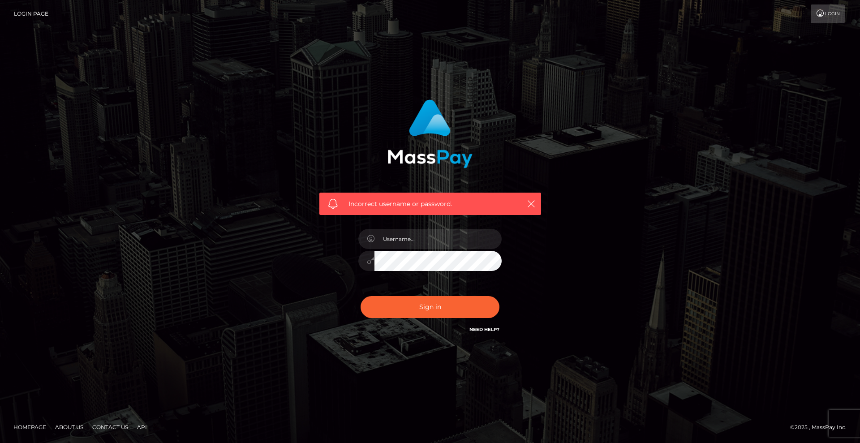 This screenshot has width=860, height=443. I want to click on input: Username..., so click(438, 239).